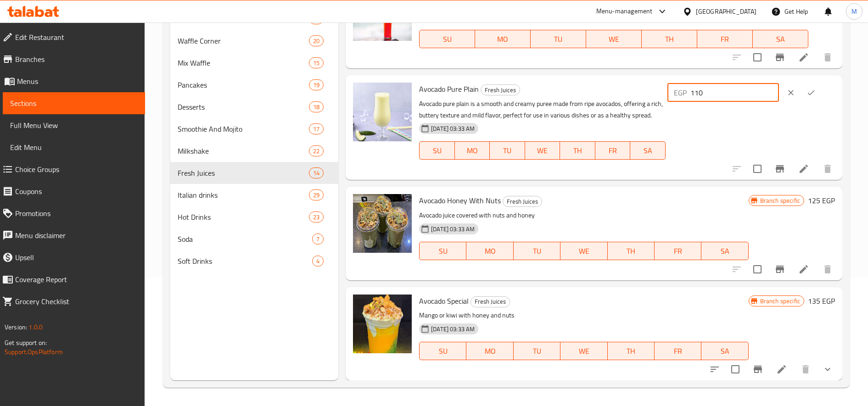 The width and height of the screenshot is (868, 406). Describe the element at coordinates (316, 107) in the screenshot. I see `span: 18` at that location.